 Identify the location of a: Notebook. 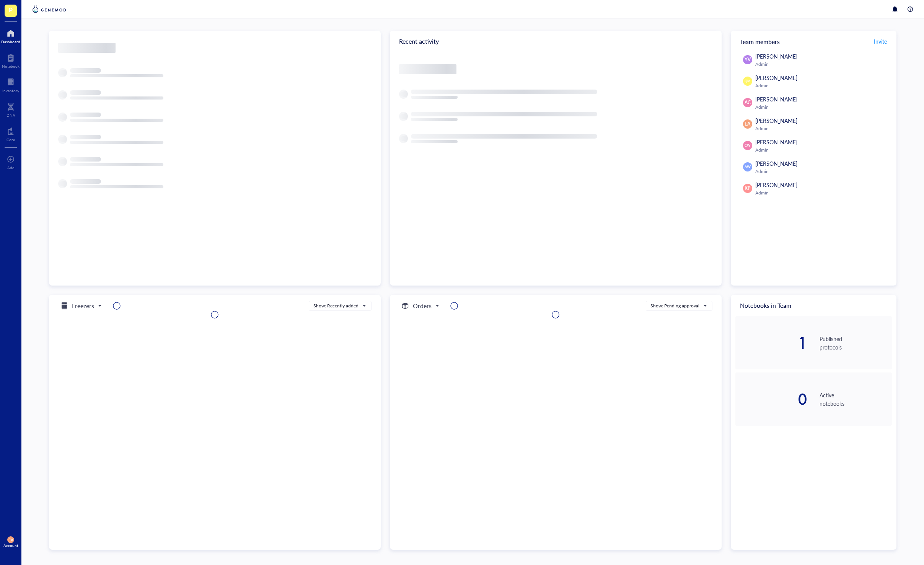
(11, 60).